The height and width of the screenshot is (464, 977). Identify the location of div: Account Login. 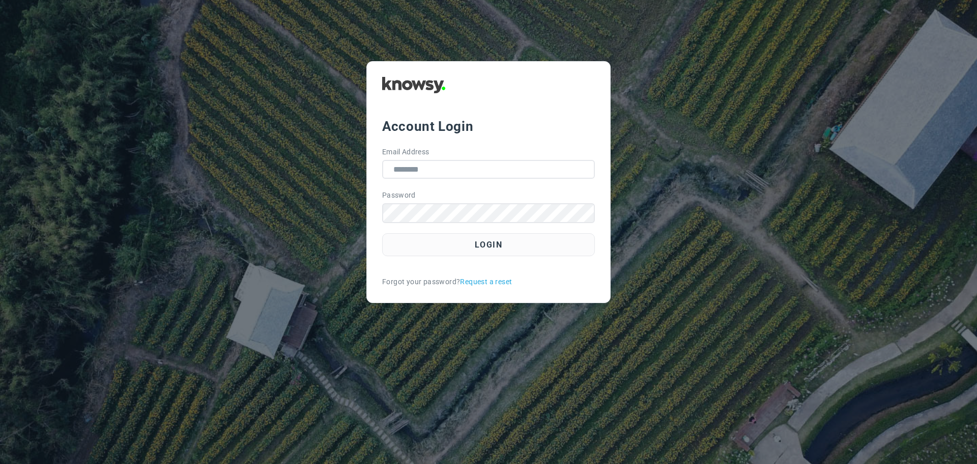
(489, 126).